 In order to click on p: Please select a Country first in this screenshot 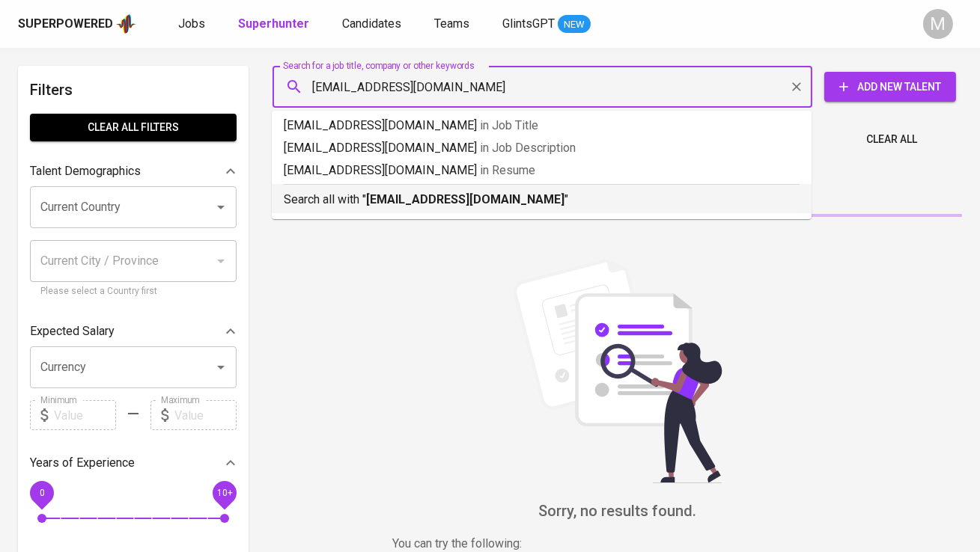, I will do `click(133, 292)`.